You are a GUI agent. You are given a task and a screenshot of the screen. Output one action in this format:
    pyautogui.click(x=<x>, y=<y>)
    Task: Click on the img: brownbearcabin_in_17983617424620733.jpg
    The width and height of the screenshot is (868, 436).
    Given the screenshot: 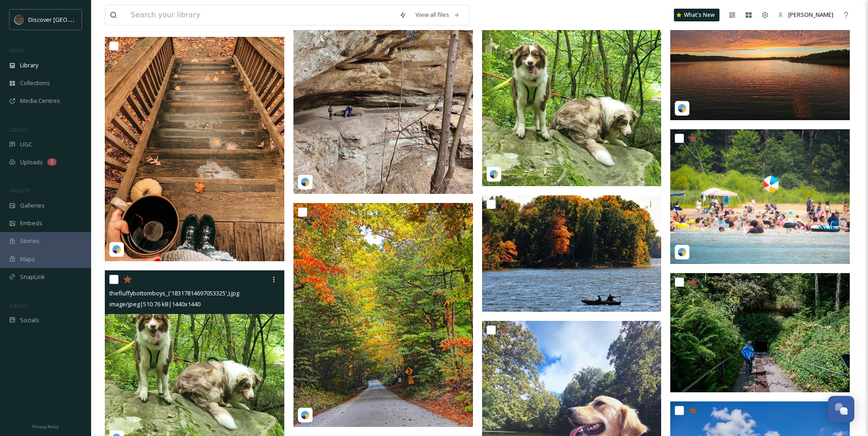 What is the action you would take?
    pyautogui.click(x=194, y=149)
    